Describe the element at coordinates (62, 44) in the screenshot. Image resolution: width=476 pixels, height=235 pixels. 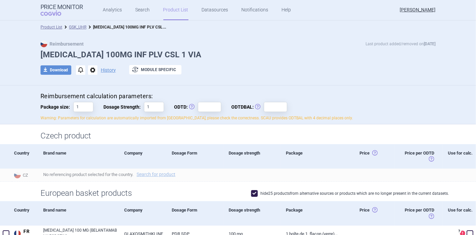
I see `strong: Reimbursement` at that location.